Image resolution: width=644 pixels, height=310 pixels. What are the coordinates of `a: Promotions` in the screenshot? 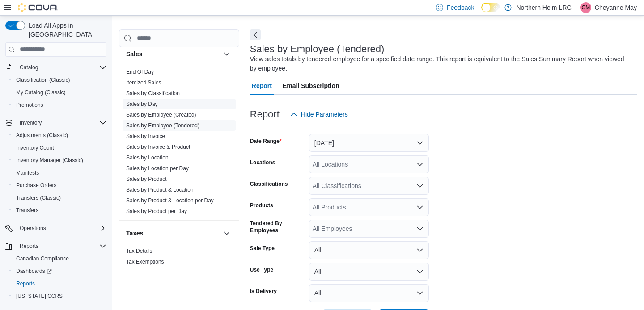 It's located at (30, 105).